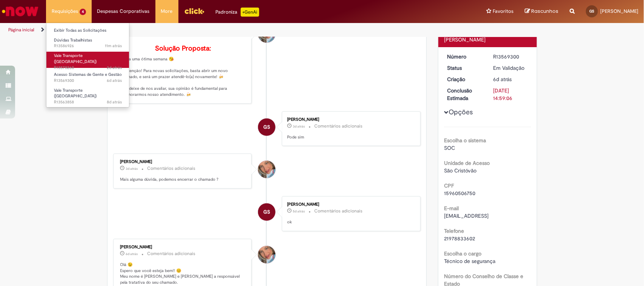 This screenshot has width=644, height=286. I want to click on dt: Conclusão Estimada, so click(464, 95).